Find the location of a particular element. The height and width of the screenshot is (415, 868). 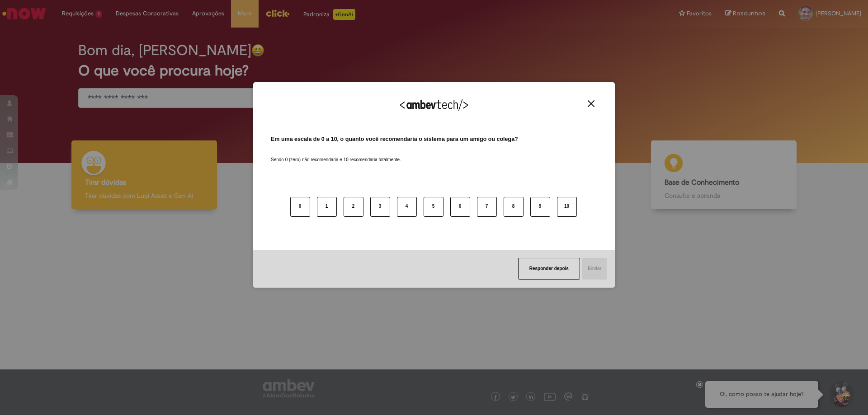

button: 10 is located at coordinates (567, 207).